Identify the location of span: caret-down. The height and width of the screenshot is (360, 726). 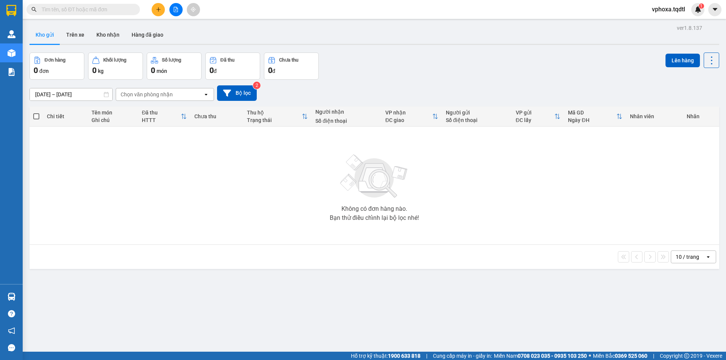
(715, 9).